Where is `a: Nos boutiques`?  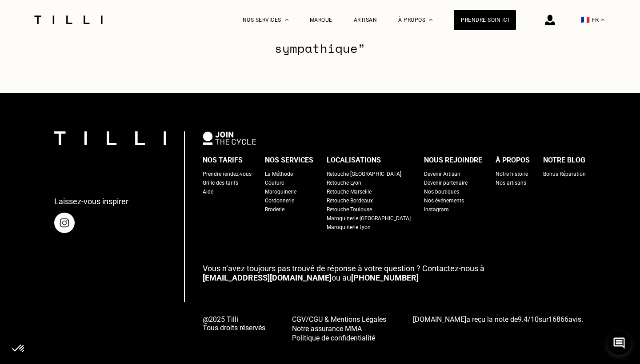 a: Nos boutiques is located at coordinates (442, 192).